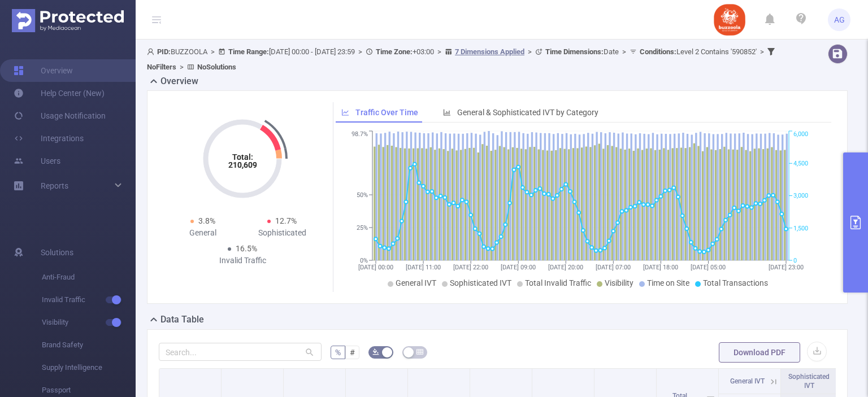 The width and height of the screenshot is (868, 397). I want to click on a: Overview, so click(43, 71).